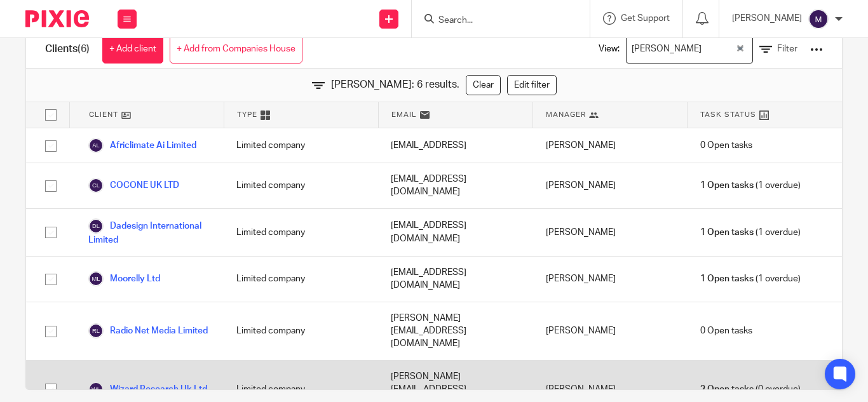 The width and height of the screenshot is (868, 402). What do you see at coordinates (133, 49) in the screenshot?
I see `a: + Add client` at bounding box center [133, 49].